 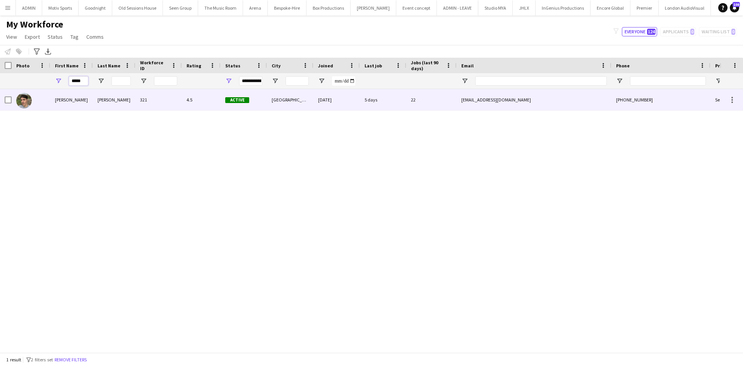 What do you see at coordinates (427, 65) in the screenshot?
I see `span: Jobs (last 90 days)` at bounding box center [427, 65].